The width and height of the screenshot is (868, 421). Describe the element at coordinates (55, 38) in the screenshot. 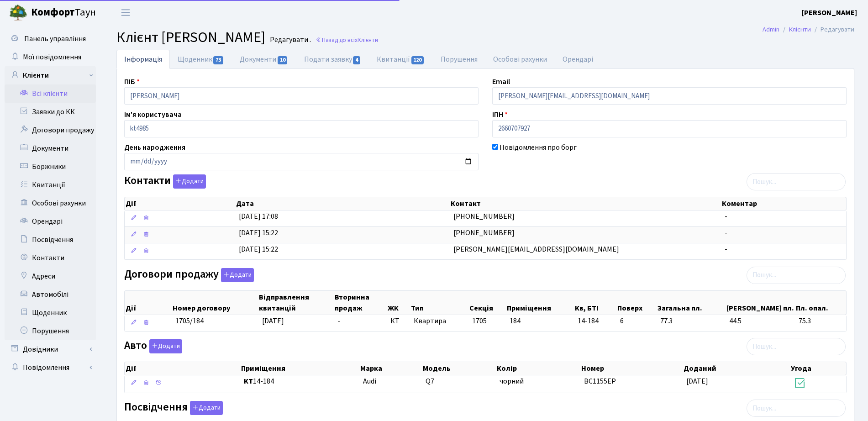

I see `span: Панель управління` at that location.